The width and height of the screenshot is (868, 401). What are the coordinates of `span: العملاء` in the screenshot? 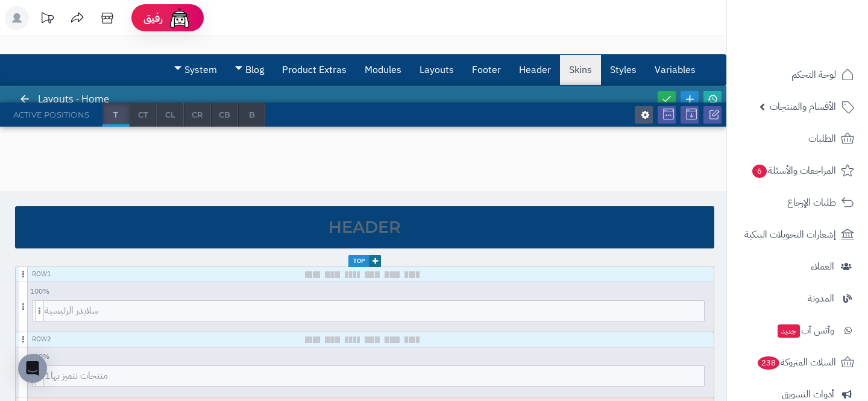 It's located at (822, 266).